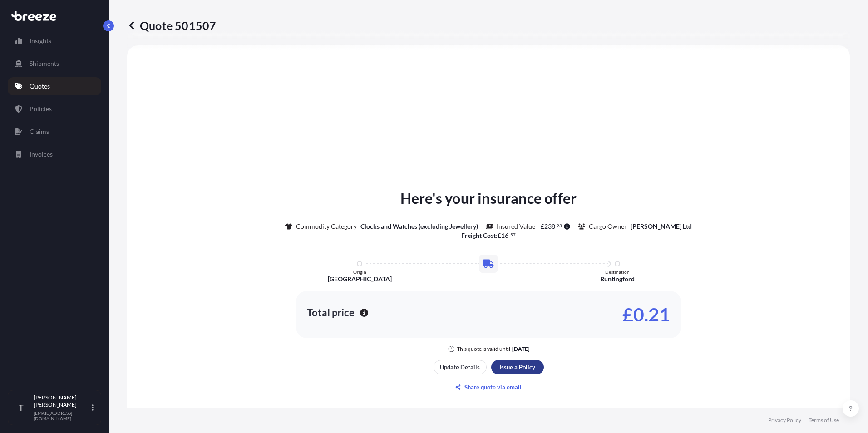 Image resolution: width=868 pixels, height=433 pixels. I want to click on p: Shipments, so click(44, 63).